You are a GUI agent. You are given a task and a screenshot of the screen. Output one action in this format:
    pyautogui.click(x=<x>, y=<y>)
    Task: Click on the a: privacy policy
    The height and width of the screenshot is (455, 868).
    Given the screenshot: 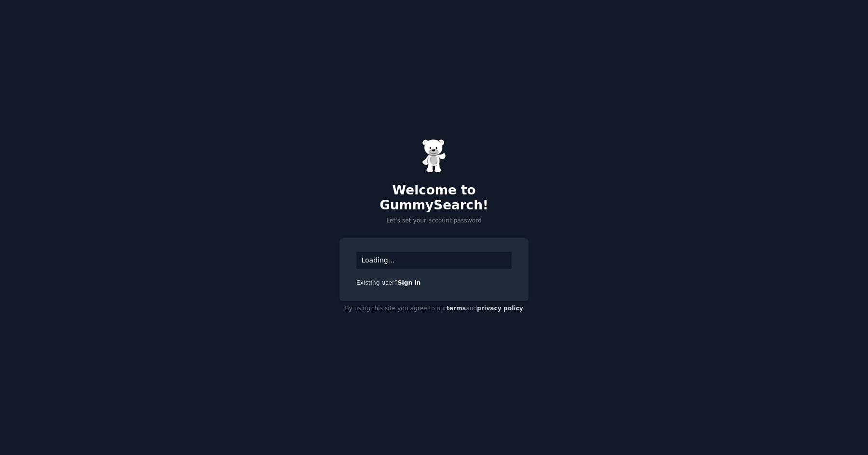 What is the action you would take?
    pyautogui.click(x=500, y=308)
    